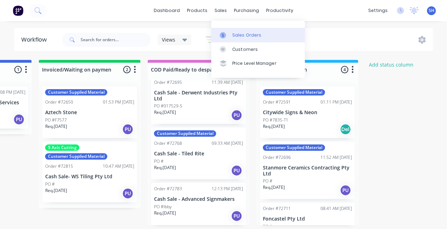 The height and width of the screenshot is (229, 447). What do you see at coordinates (18, 11) in the screenshot?
I see `img: Factory` at bounding box center [18, 11].